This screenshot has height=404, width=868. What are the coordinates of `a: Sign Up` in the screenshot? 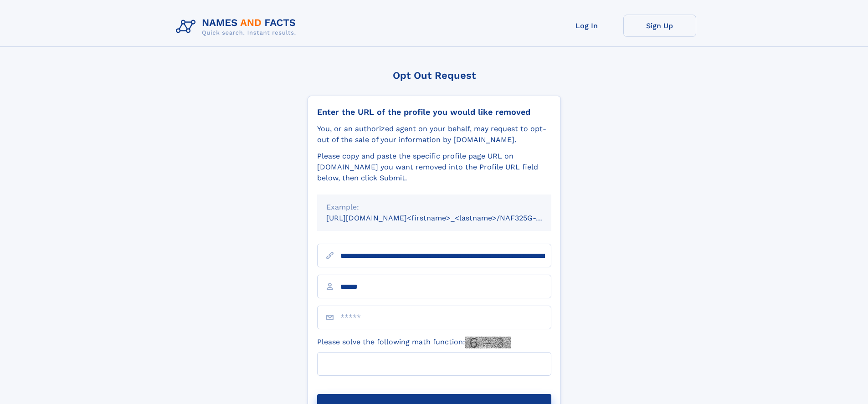 It's located at (659, 25).